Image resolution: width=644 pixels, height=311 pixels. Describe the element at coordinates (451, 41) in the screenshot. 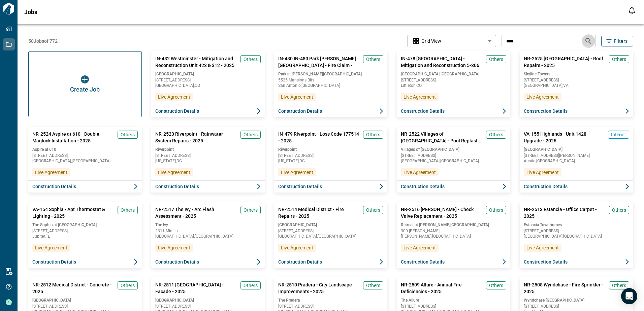

I see `div: Without label` at that location.